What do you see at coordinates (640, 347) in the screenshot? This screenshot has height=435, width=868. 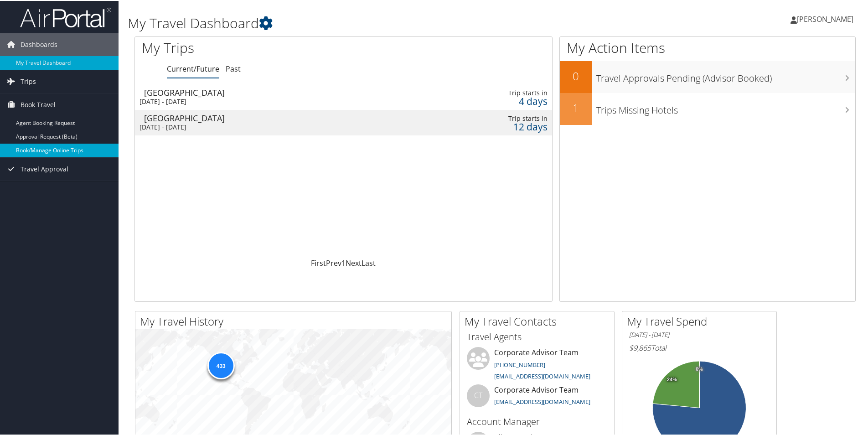 I see `span: $9,865` at bounding box center [640, 347].